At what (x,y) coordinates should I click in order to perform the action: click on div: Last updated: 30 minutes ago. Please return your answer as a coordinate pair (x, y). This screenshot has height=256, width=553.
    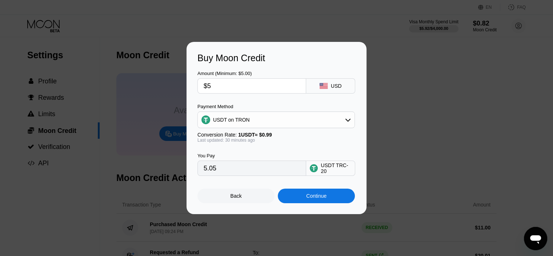
    Looking at the image, I should click on (276, 140).